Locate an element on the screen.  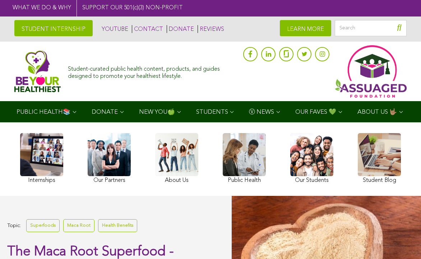
img: Assuaged is located at coordinates (37, 71).